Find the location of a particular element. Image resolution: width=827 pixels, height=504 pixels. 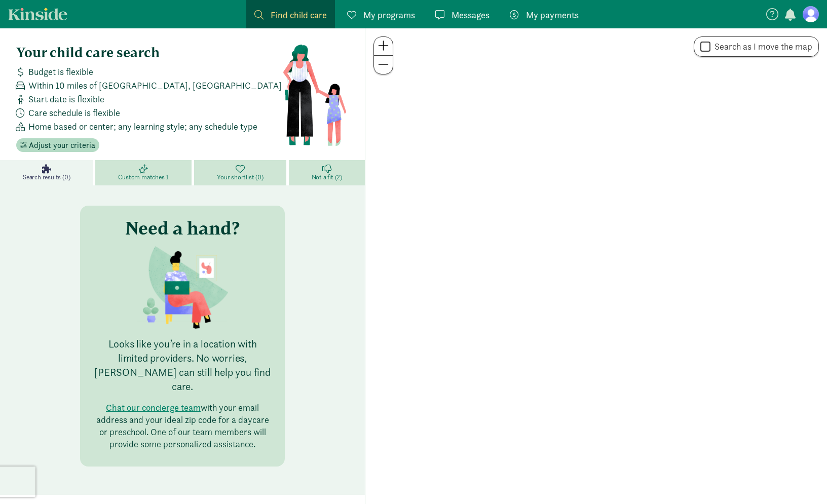

span: Not a fit (2) is located at coordinates (326, 178).